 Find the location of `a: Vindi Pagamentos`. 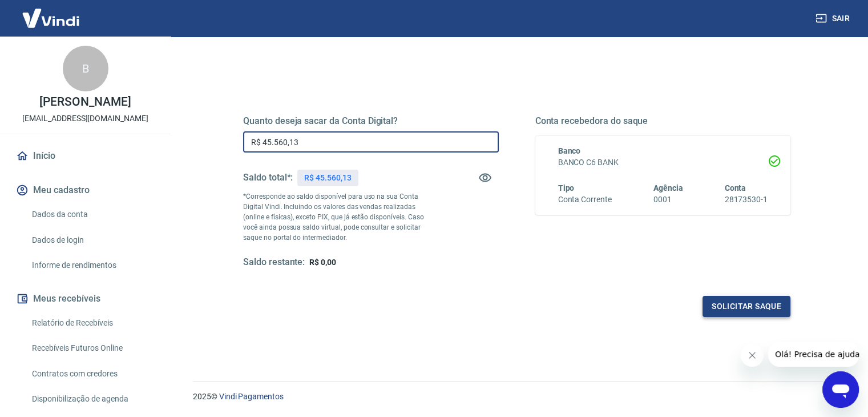

a: Vindi Pagamentos is located at coordinates (251, 396).